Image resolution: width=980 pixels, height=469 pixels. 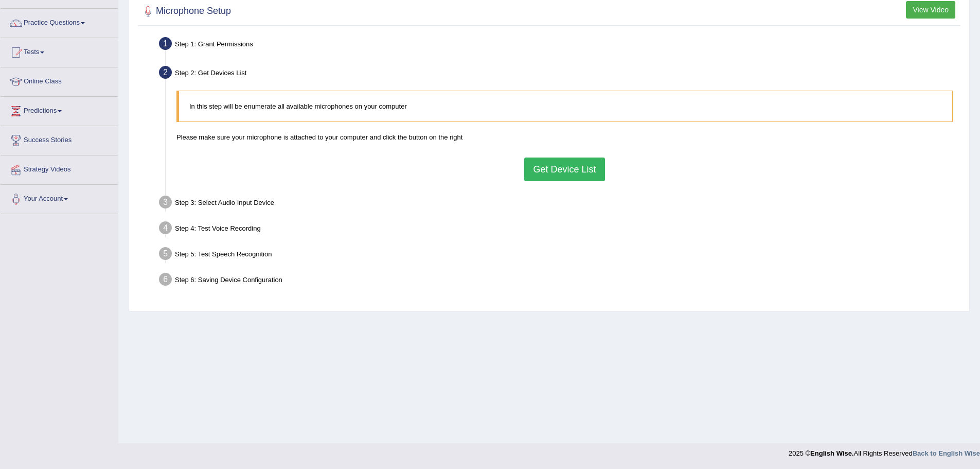 I want to click on blockquote: In this step will be enumerate all available microphones on your computer, so click(x=565, y=106).